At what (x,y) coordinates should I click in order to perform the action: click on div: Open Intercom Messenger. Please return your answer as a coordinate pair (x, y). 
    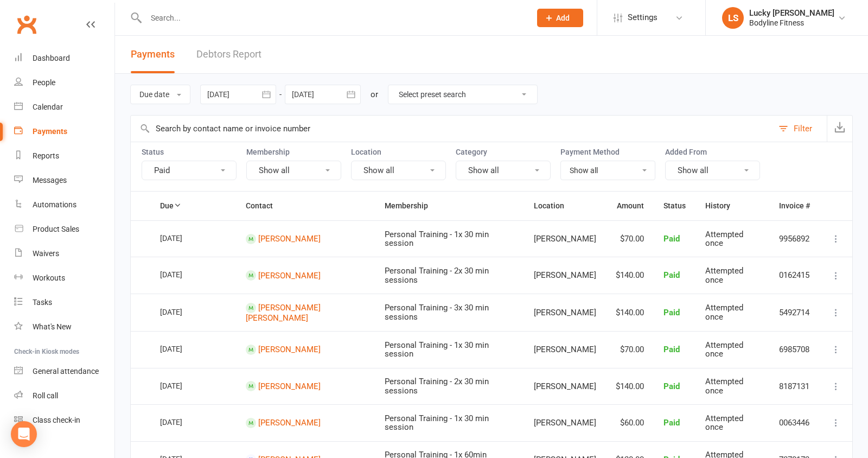
    Looking at the image, I should click on (24, 434).